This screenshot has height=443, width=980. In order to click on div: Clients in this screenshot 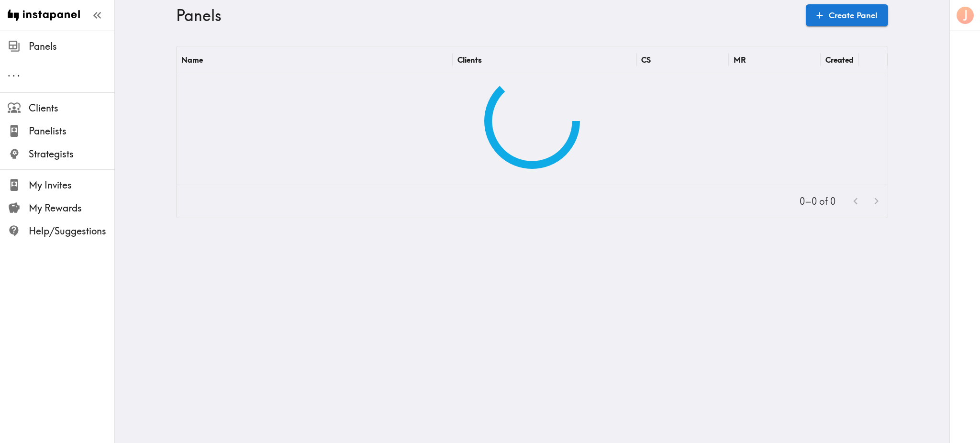, I will do `click(469, 59)`.